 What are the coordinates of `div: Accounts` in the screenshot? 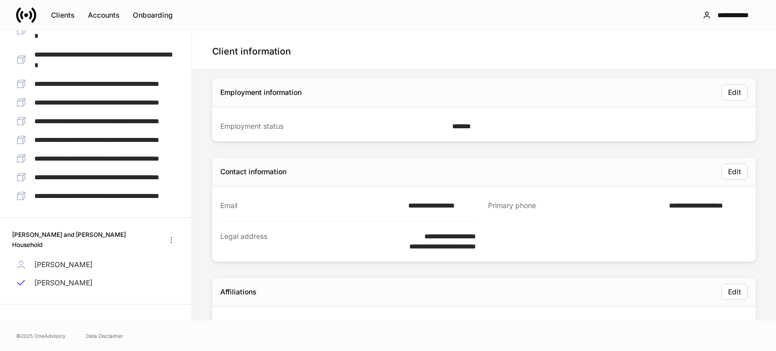 It's located at (104, 15).